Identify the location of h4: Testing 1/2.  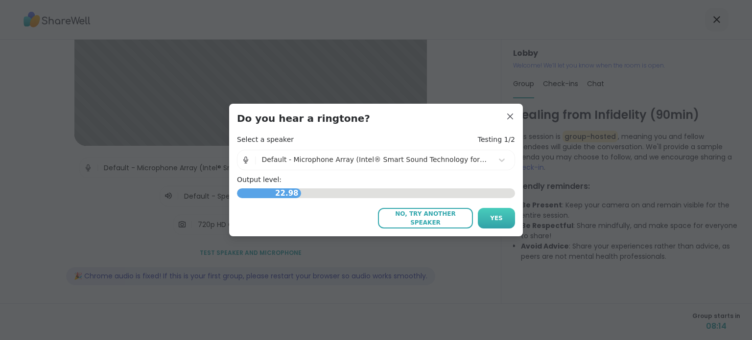
(496, 140).